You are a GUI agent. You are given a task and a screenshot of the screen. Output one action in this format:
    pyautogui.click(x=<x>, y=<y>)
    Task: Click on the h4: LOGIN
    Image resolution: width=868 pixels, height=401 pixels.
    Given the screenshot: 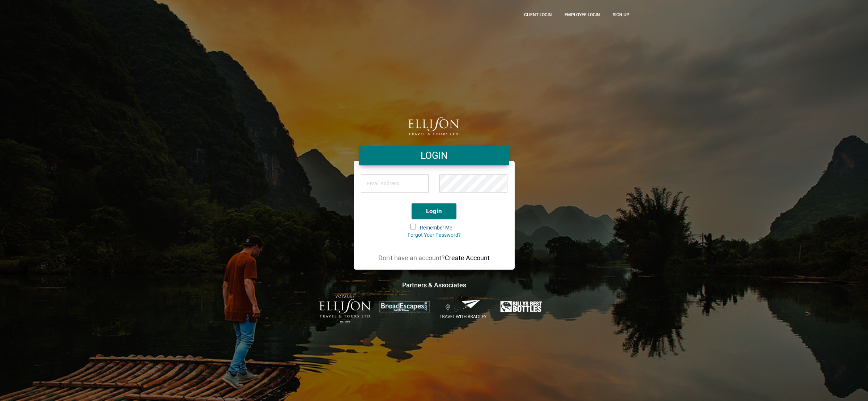 What is the action you would take?
    pyautogui.click(x=434, y=156)
    